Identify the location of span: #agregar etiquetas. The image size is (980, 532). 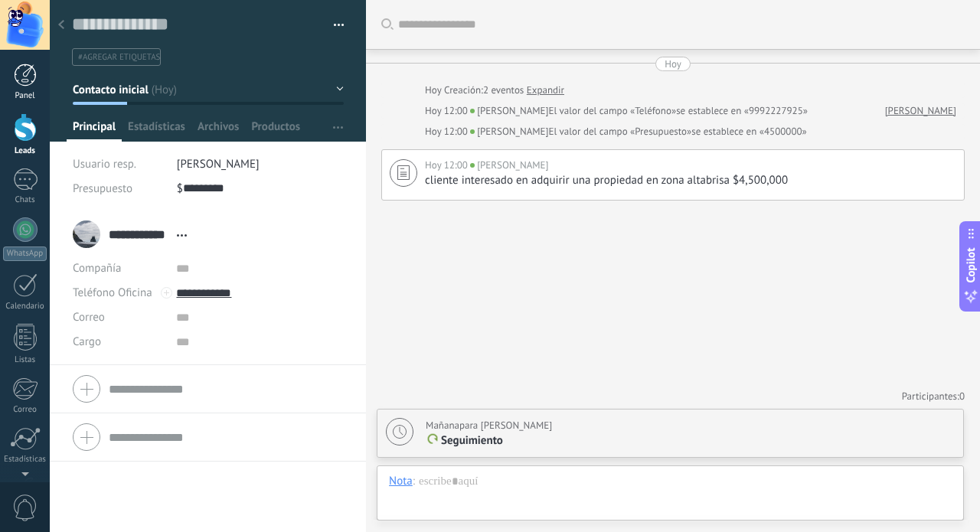
(118, 58).